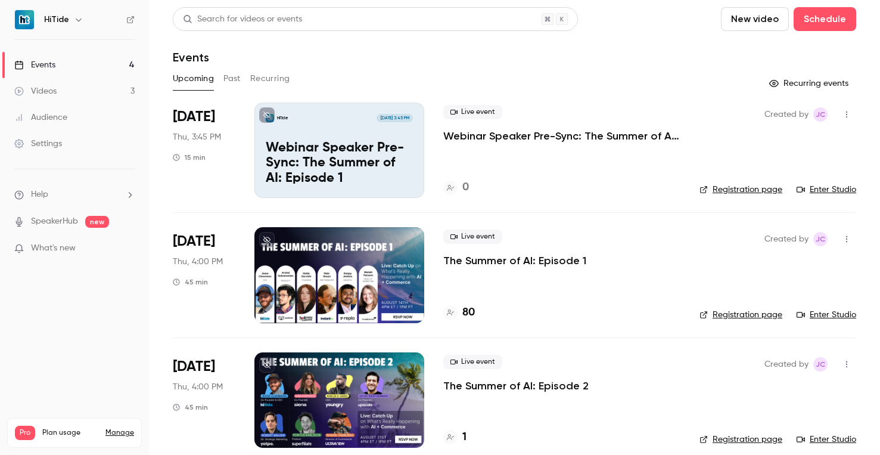 The image size is (880, 455). What do you see at coordinates (562, 136) in the screenshot?
I see `a: Webinar Speaker Pre-Sync: The Summer of AI: Episode 1` at bounding box center [562, 136].